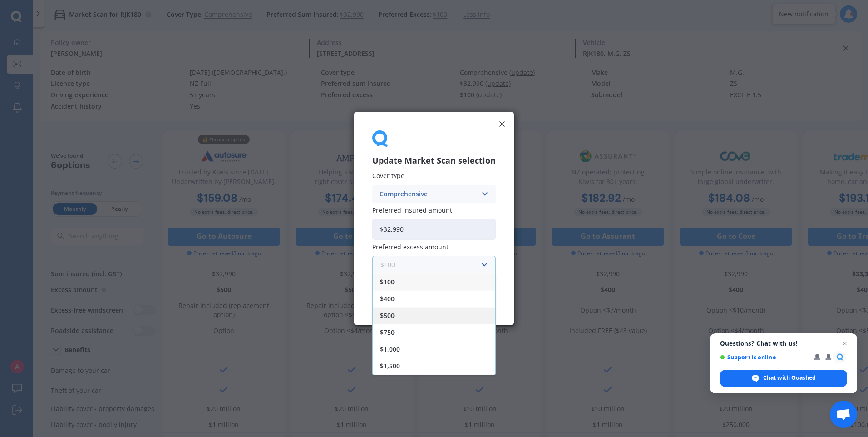 Image resolution: width=868 pixels, height=437 pixels. I want to click on span: Close chat, so click(845, 343).